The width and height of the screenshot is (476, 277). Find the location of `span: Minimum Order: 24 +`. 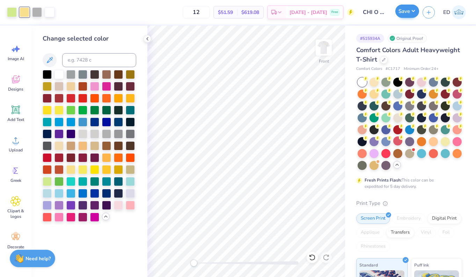

span: Minimum Order: 24 + is located at coordinates (421, 69).